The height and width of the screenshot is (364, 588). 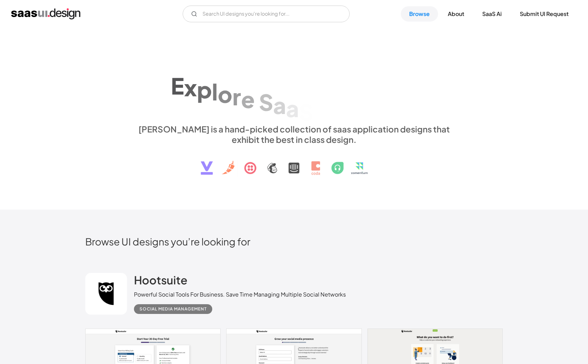 What do you see at coordinates (266, 14) in the screenshot?
I see `form: Email Form` at bounding box center [266, 14].